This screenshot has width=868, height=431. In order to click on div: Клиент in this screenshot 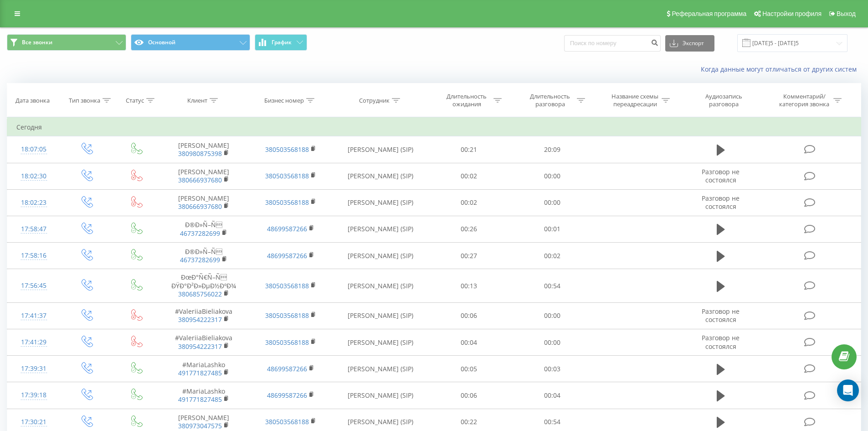, I will do `click(197, 100)`.